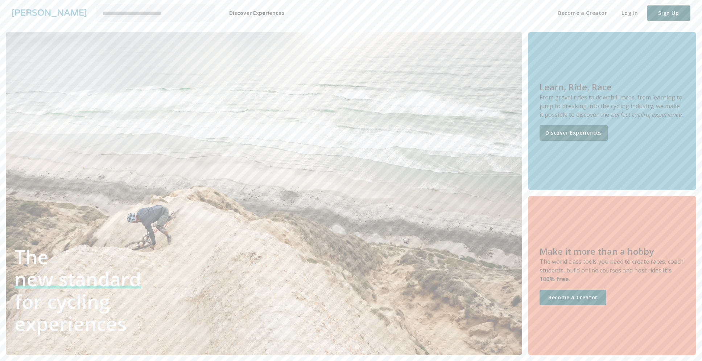 This screenshot has height=361, width=702. Describe the element at coordinates (93, 290) in the screenshot. I see `h1: The for cycling experiences` at that location.